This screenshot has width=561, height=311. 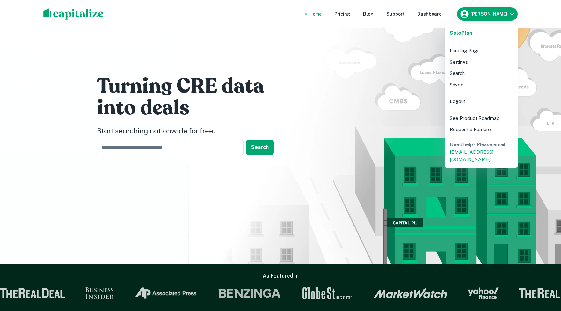 I want to click on li: Search, so click(x=481, y=73).